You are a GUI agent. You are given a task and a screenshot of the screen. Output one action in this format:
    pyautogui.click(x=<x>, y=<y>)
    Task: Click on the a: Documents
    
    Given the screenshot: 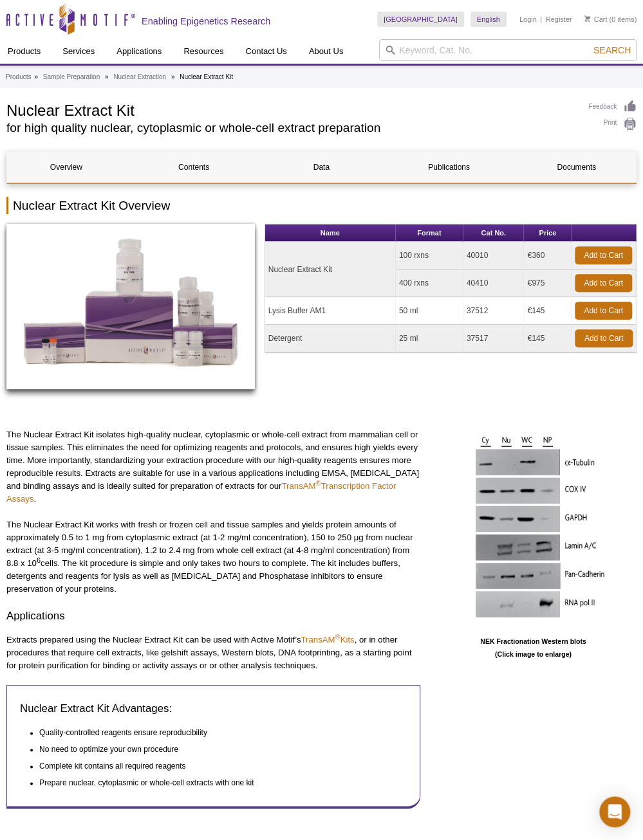 What is the action you would take?
    pyautogui.click(x=577, y=167)
    